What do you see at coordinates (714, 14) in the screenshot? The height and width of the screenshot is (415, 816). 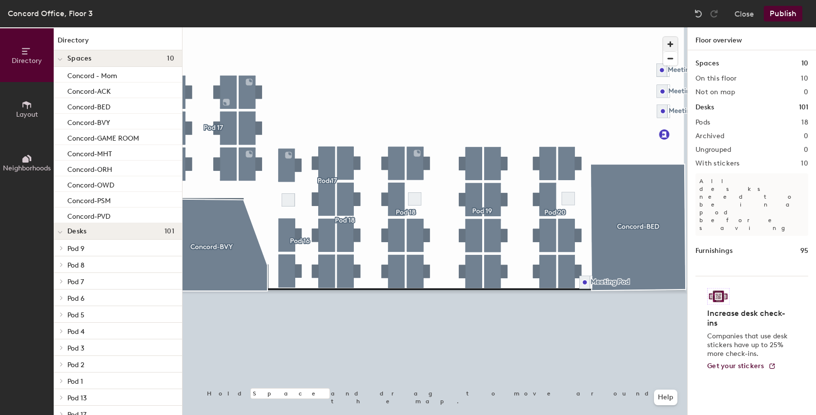 I see `img: Redo` at bounding box center [714, 14].